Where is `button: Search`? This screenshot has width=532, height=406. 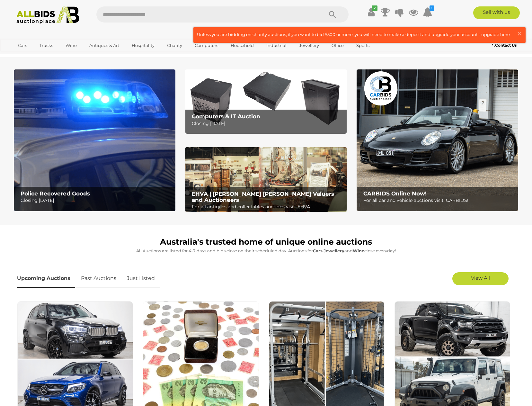 button: Search is located at coordinates (332, 15).